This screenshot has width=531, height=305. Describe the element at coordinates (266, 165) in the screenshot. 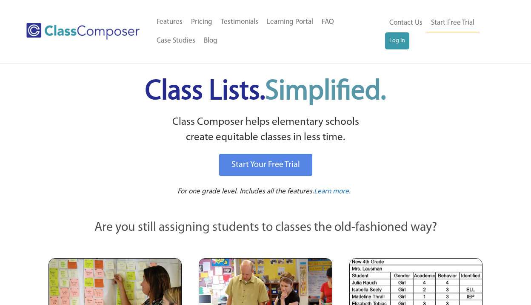

I see `a: Start Your Free Trial` at that location.